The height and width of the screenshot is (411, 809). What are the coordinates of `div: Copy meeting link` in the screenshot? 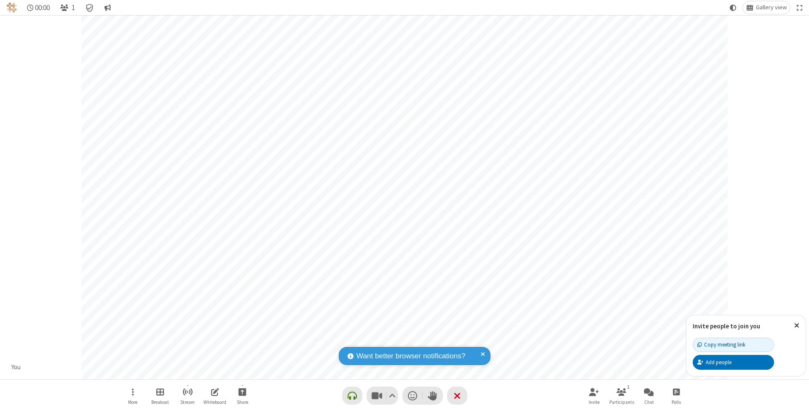 It's located at (721, 344).